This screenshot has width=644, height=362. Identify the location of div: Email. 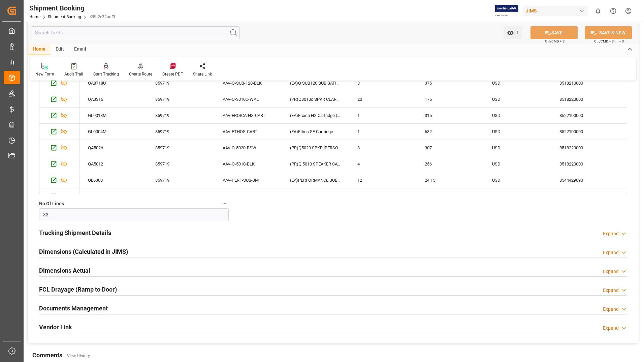
(80, 49).